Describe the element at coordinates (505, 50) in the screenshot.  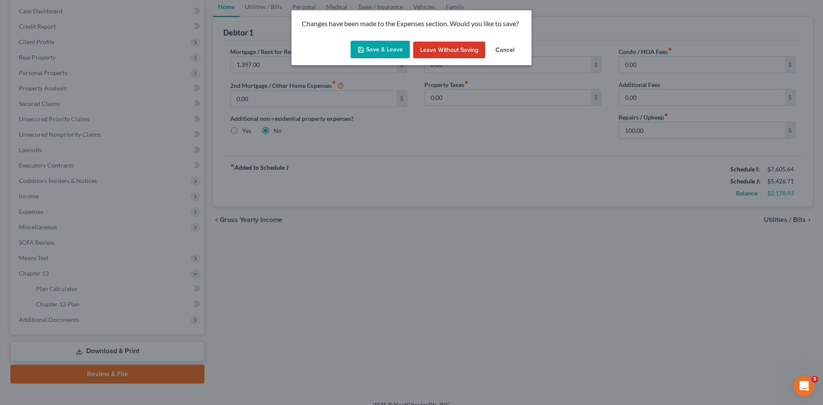
I see `button: Cancel` at that location.